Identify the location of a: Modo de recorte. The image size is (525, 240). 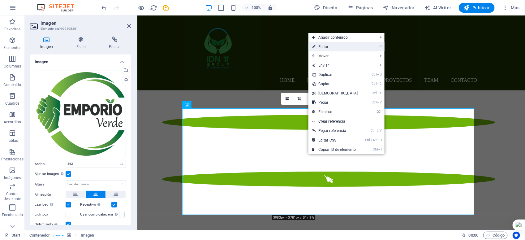
(299, 99).